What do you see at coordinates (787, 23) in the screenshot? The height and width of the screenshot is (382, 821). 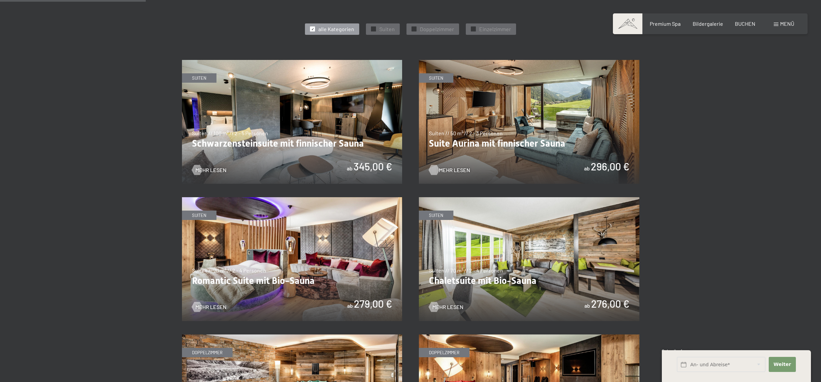 I see `span: Menü` at bounding box center [787, 23].